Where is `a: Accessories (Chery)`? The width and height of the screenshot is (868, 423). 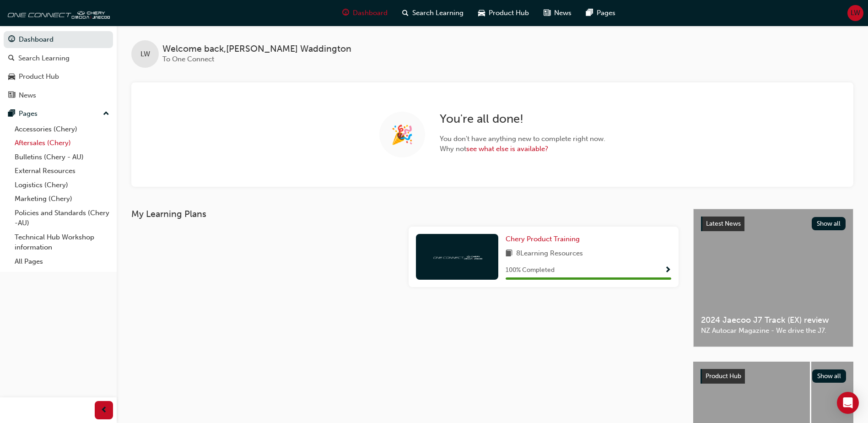
a: Accessories (Chery) is located at coordinates (62, 129).